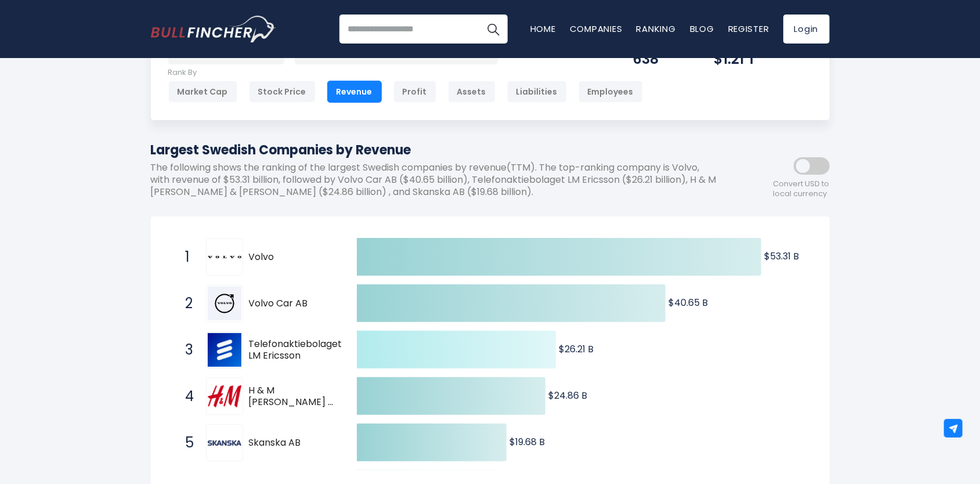 The height and width of the screenshot is (484, 980). I want to click on h1: Largest Swedish Companies by Revenue, so click(438, 149).